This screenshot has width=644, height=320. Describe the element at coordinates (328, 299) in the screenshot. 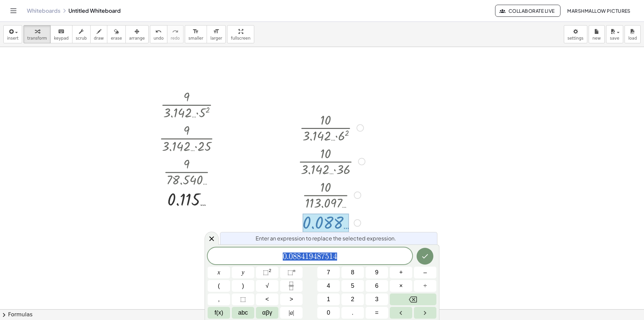

I see `span: 1` at that location.